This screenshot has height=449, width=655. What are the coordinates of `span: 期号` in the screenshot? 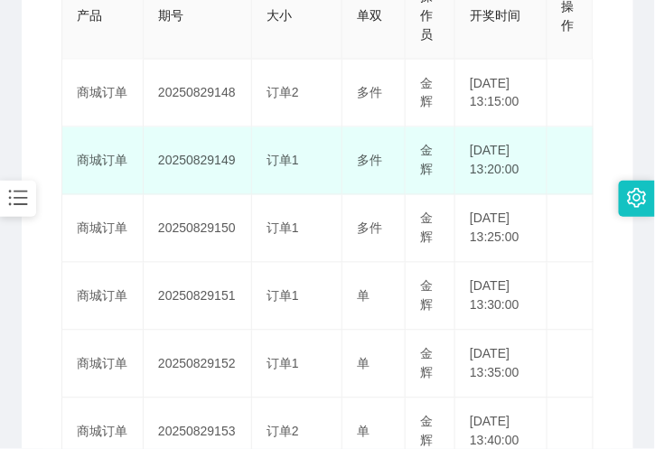 It's located at (171, 15).